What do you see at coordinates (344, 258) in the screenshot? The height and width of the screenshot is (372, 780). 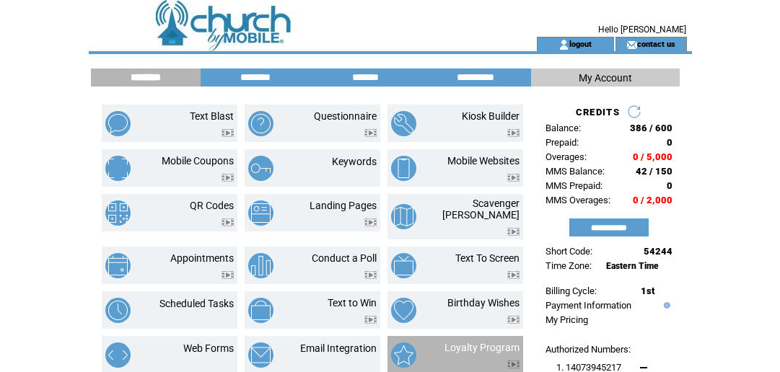 I see `a: Conduct a Poll` at bounding box center [344, 258].